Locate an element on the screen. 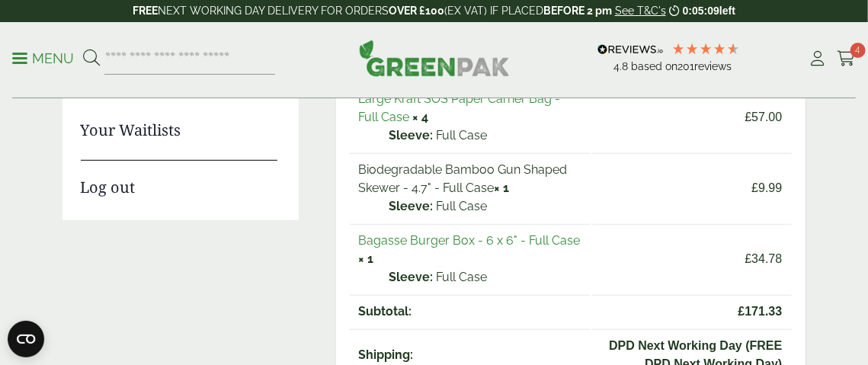 The height and width of the screenshot is (365, 868). td: Biodegradable Bamboo Gun Shaped Skewer - 4.7" - Full Case is located at coordinates (470, 188).